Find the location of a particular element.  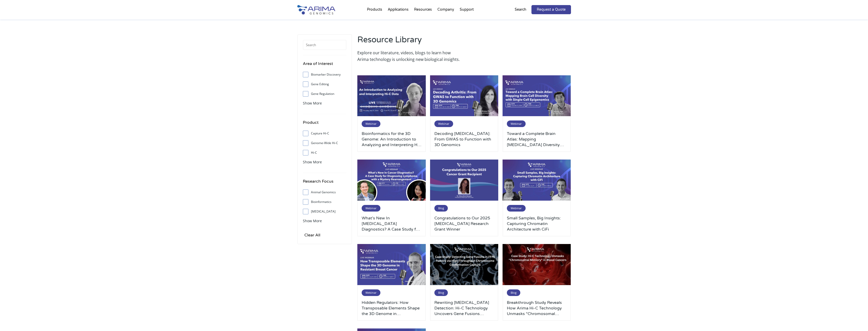

a: Small Samples, Big Insights: Capturing Chromatin Architecture with CiFi is located at coordinates (536, 223).